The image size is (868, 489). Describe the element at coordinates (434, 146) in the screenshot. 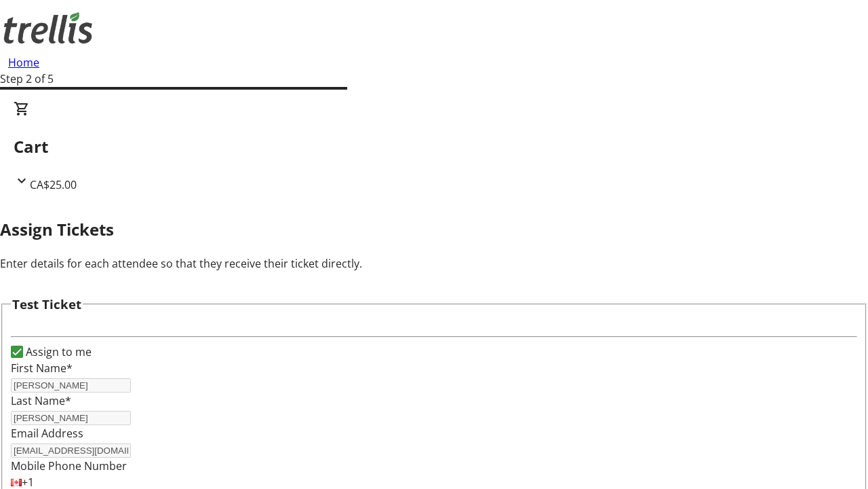

I see `div: CartCA$25.00` at that location.